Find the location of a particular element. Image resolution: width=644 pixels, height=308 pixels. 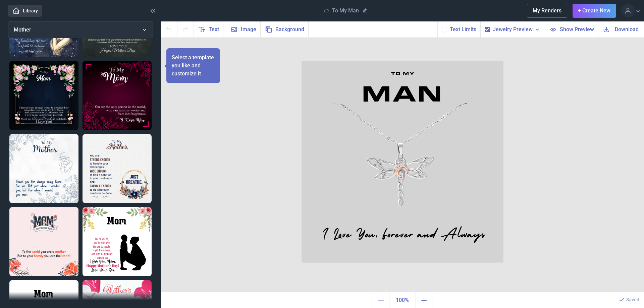

p: Select a template you like and customize it is located at coordinates (193, 66).